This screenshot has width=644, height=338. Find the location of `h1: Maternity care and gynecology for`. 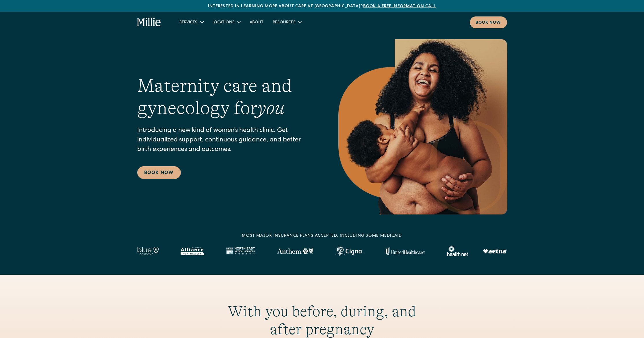

h1: Maternity care and gynecology for is located at coordinates (226, 97).